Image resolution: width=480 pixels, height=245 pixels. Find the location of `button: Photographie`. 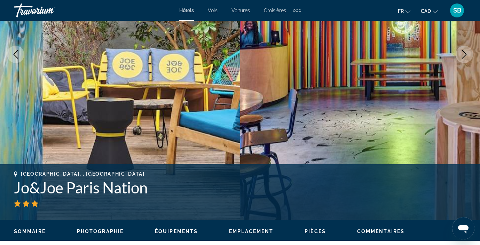

button: Photographie is located at coordinates (100, 231).